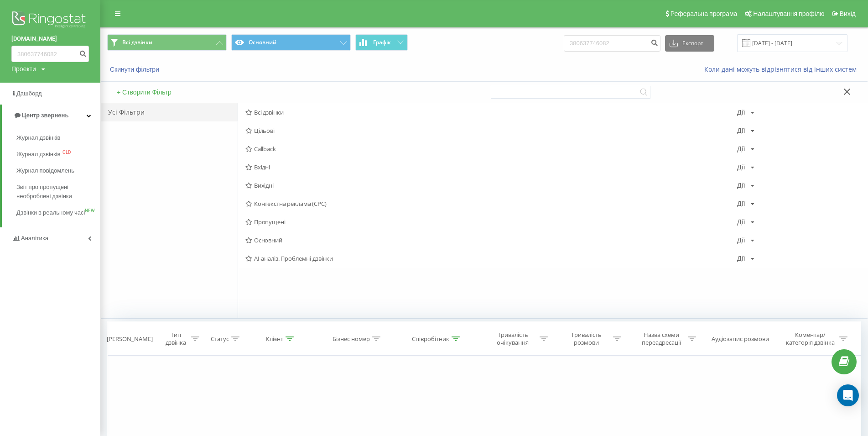 This screenshot has height=436, width=868. I want to click on div: Співробітник, so click(431, 339).